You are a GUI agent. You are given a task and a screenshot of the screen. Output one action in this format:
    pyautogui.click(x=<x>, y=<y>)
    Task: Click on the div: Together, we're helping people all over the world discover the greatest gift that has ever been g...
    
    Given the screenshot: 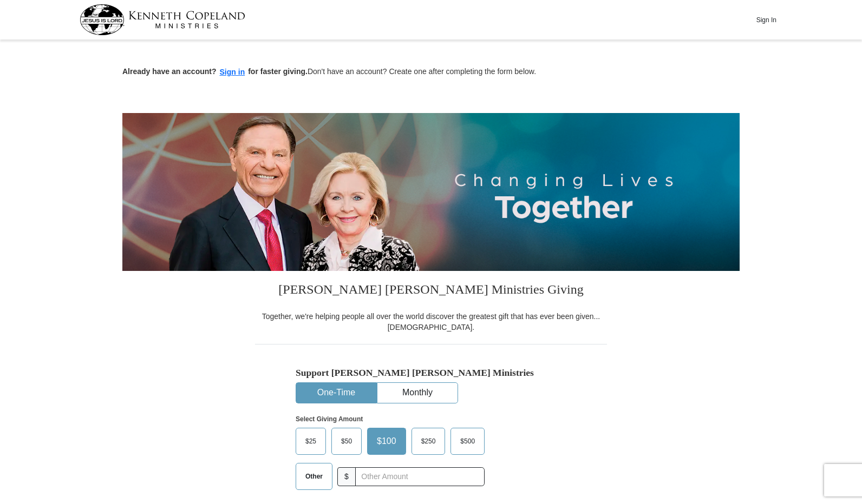 What is the action you would take?
    pyautogui.click(x=431, y=322)
    